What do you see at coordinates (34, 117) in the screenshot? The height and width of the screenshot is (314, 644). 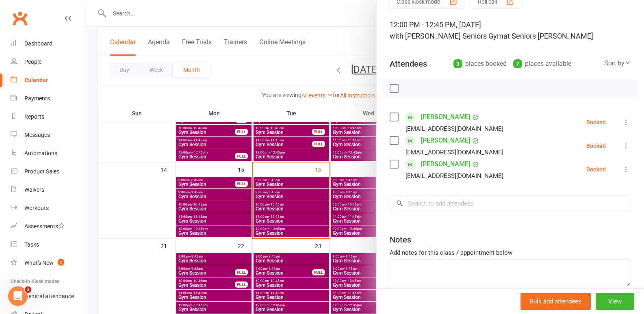 I see `div: Reports` at bounding box center [34, 117].